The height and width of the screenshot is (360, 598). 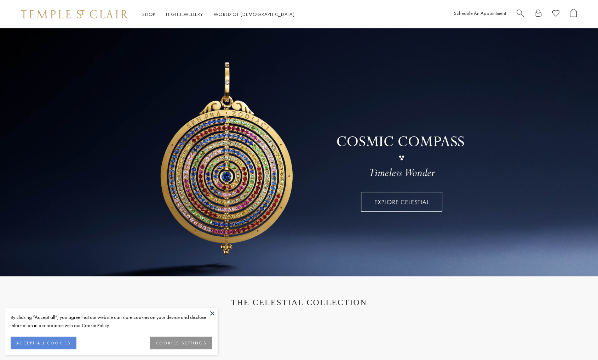 I want to click on a: Open Shopping Bag, so click(x=574, y=14).